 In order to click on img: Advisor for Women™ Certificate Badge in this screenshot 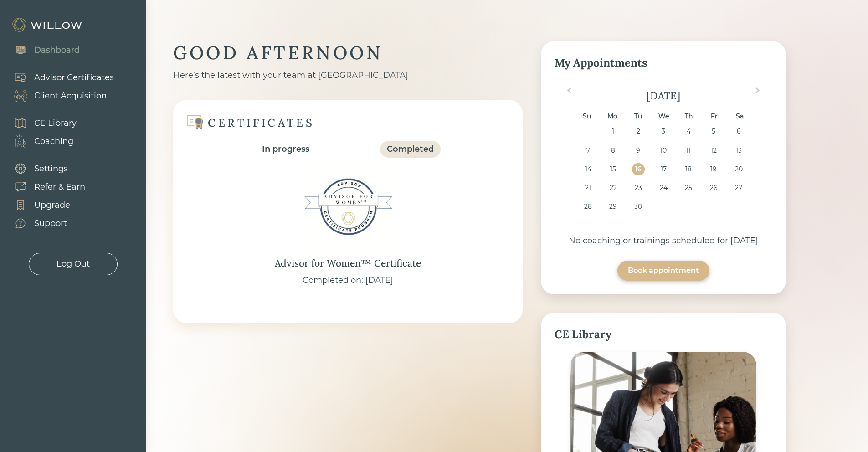, I will do `click(348, 207)`.